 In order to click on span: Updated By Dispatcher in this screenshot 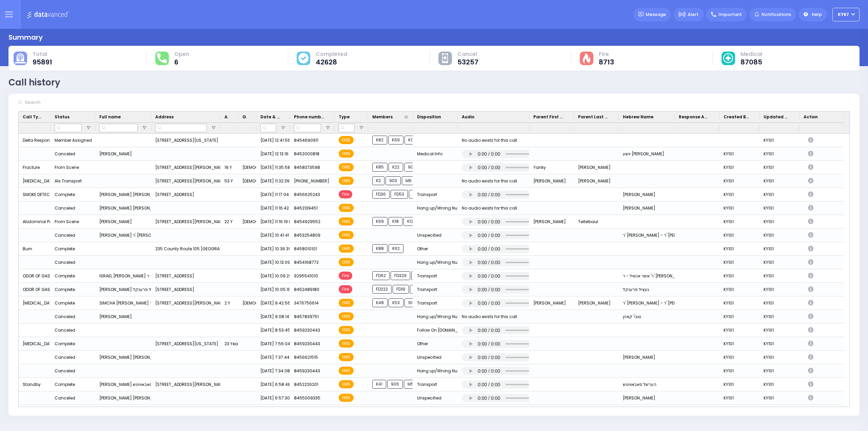, I will do `click(777, 117)`.